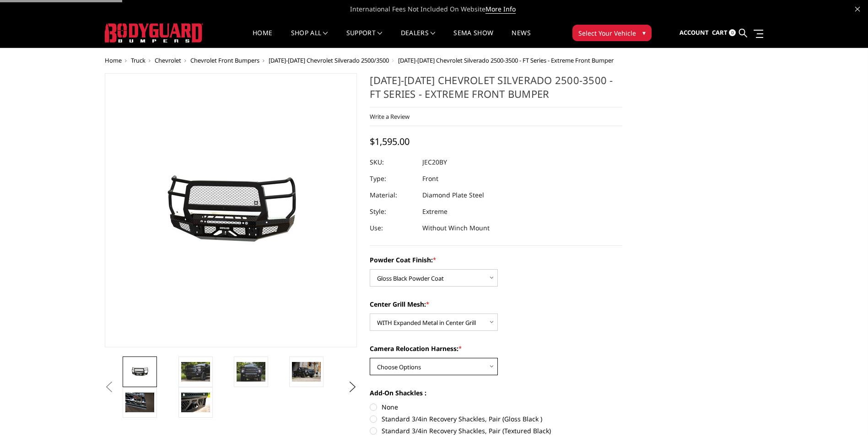  What do you see at coordinates (309, 39) in the screenshot?
I see `a: shop all` at bounding box center [309, 39].